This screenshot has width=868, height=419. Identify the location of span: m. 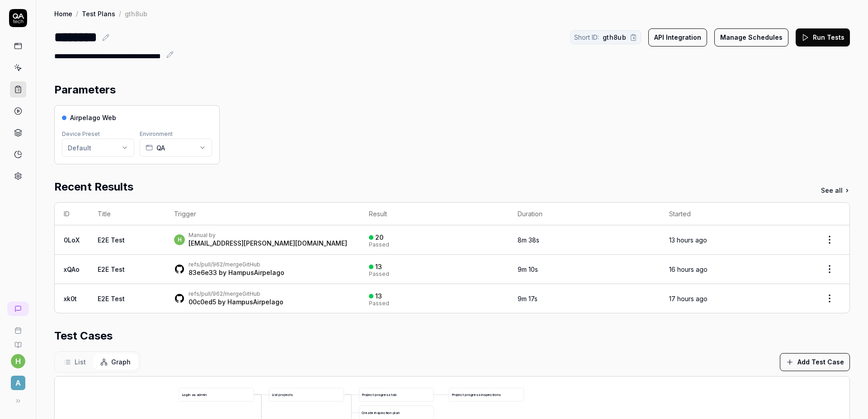
(202, 395).